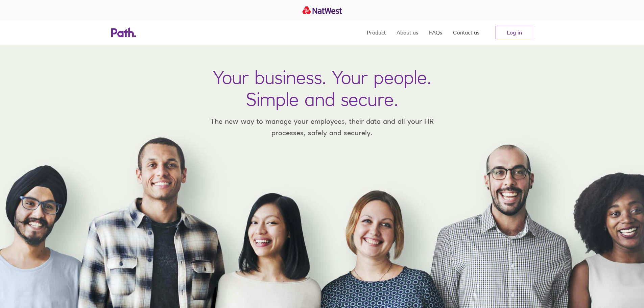 The width and height of the screenshot is (644, 308). I want to click on a: Contact us, so click(466, 33).